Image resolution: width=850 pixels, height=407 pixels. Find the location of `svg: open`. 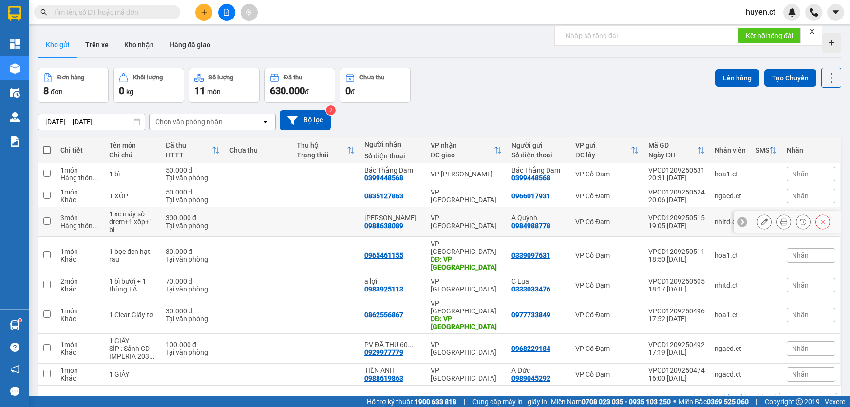

svg: open is located at coordinates (266, 122).